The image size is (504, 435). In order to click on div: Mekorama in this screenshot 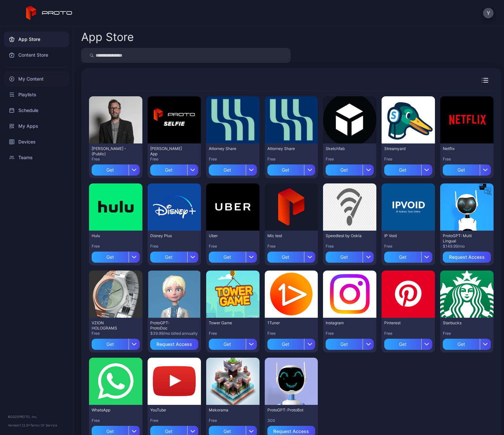, I will do `click(227, 410)`.